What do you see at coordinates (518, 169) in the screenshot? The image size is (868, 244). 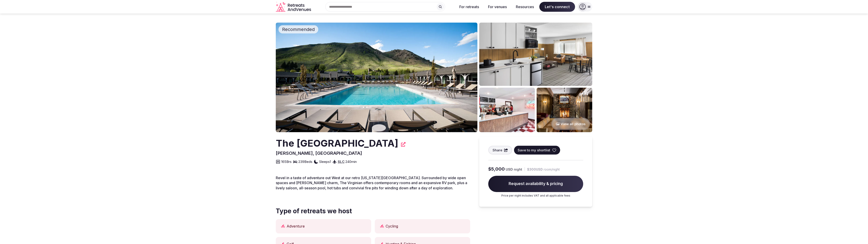 I see `span: night` at bounding box center [518, 169].